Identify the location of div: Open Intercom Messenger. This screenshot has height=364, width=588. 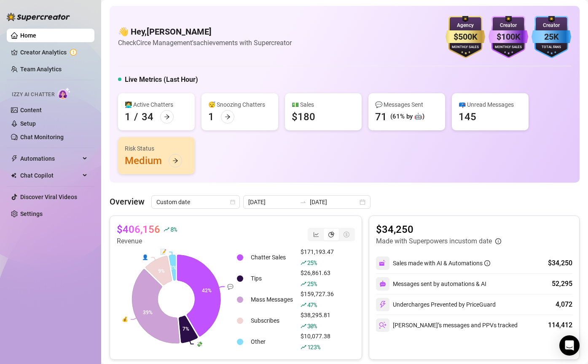
(569, 345).